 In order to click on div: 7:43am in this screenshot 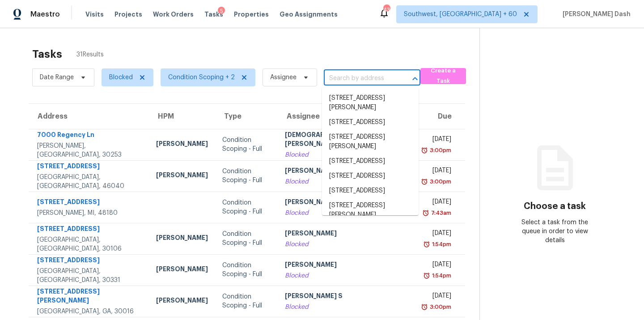, I will do `click(440, 213)`.